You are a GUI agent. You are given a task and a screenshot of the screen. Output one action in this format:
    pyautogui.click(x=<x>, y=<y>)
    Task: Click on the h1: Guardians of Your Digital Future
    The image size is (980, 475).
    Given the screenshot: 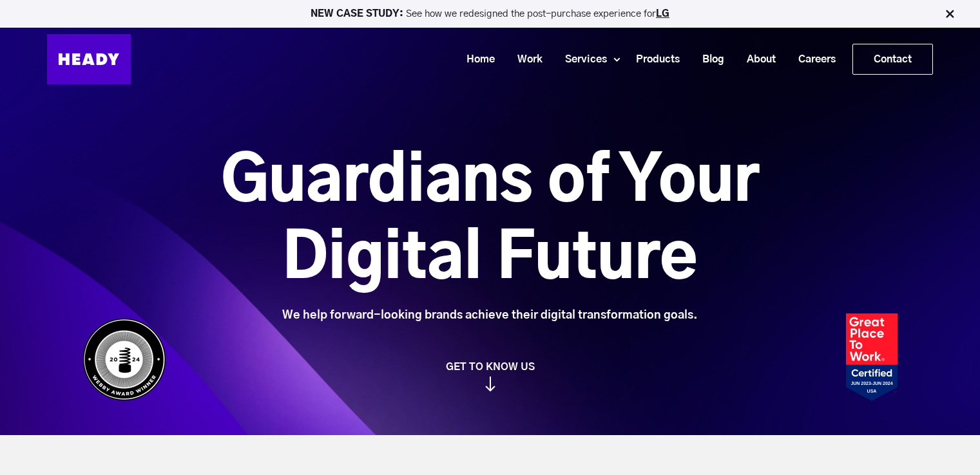 What is the action you would take?
    pyautogui.click(x=490, y=221)
    